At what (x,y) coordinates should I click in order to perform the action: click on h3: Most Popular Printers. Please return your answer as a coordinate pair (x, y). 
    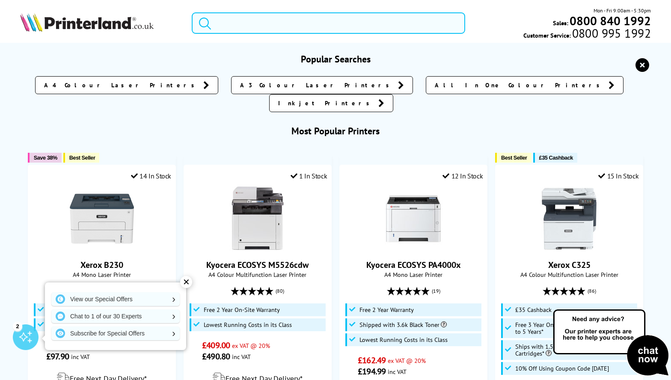
    Looking at the image, I should click on (336, 131).